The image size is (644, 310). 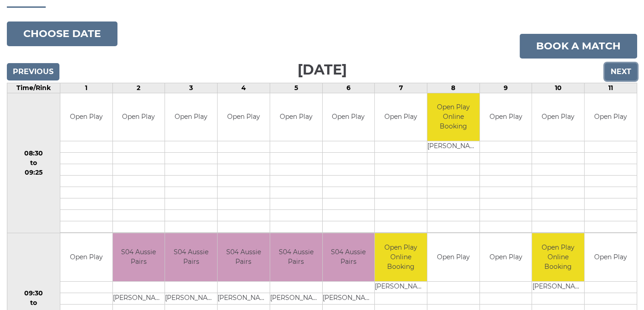 What do you see at coordinates (33, 72) in the screenshot?
I see `input: Previous` at bounding box center [33, 72].